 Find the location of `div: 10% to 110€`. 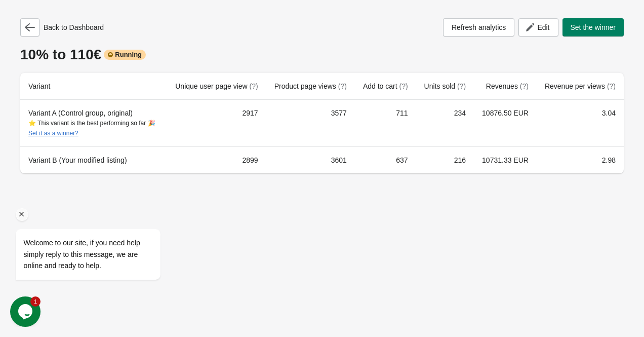

div: 10% to 110€ is located at coordinates (322, 55).